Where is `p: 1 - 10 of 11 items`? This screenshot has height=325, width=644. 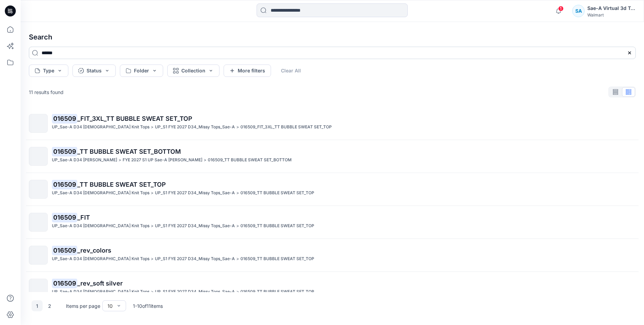 p: 1 - 10 of 11 items is located at coordinates (148, 306).